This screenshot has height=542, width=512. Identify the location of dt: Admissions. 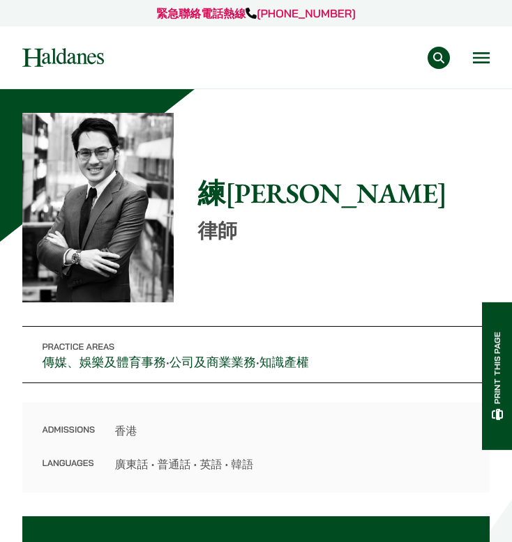
(68, 439).